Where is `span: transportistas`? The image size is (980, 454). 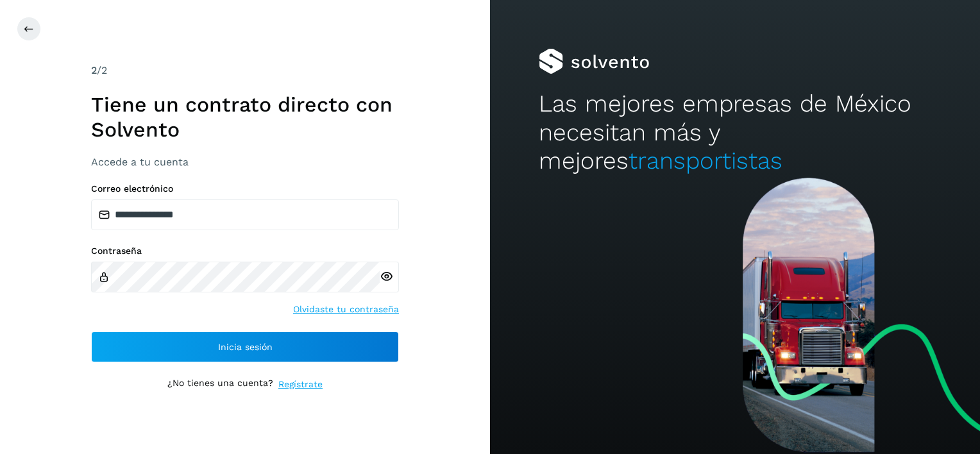
span: transportistas is located at coordinates (705, 160).